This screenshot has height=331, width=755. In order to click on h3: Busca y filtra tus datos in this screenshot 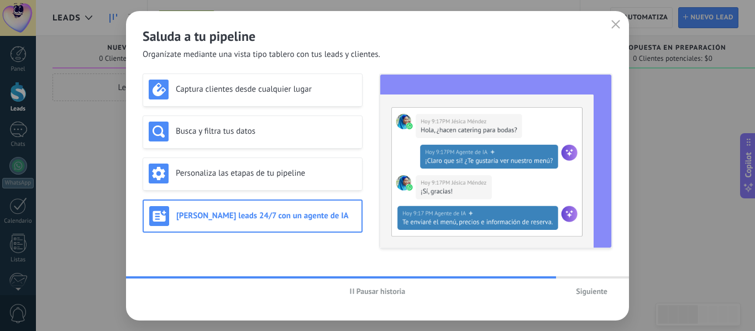, I will do `click(266, 131)`.